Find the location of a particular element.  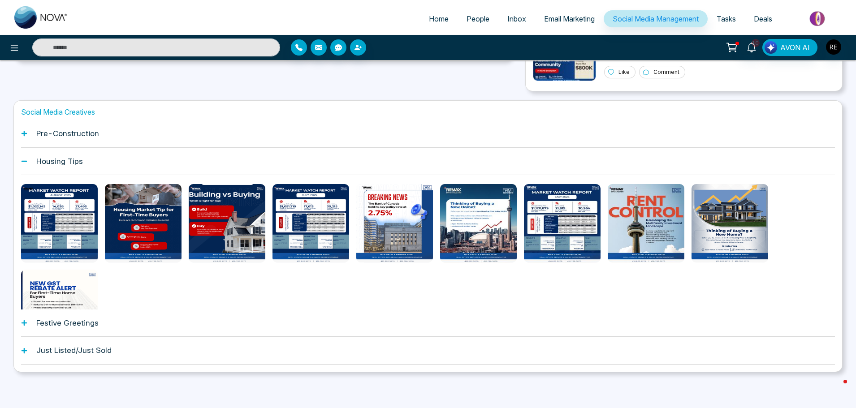

span: Social Media Management is located at coordinates (656, 19).